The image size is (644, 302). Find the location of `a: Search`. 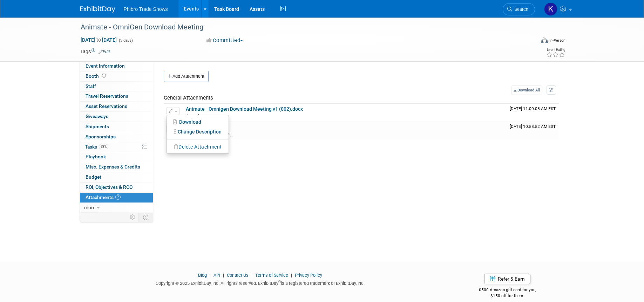

a: Search is located at coordinates (519, 9).